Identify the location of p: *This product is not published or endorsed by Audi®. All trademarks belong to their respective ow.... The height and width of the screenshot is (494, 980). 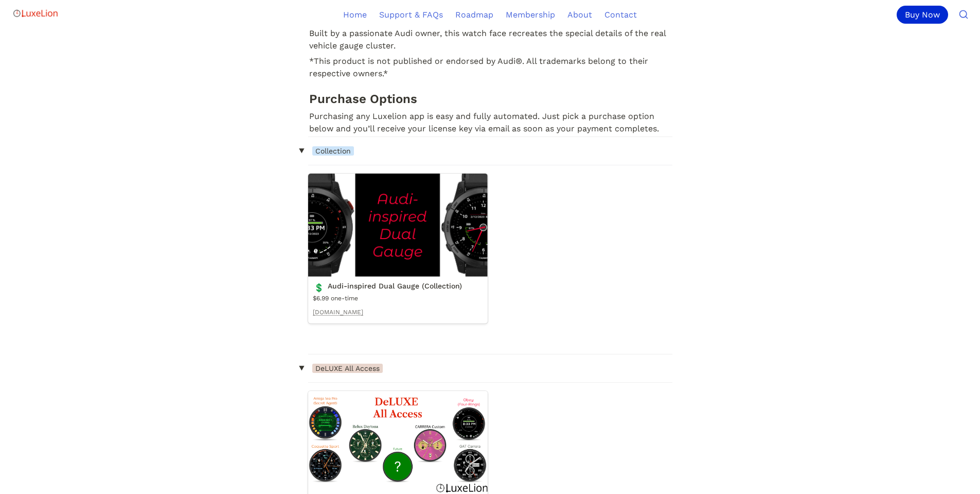
(491, 67).